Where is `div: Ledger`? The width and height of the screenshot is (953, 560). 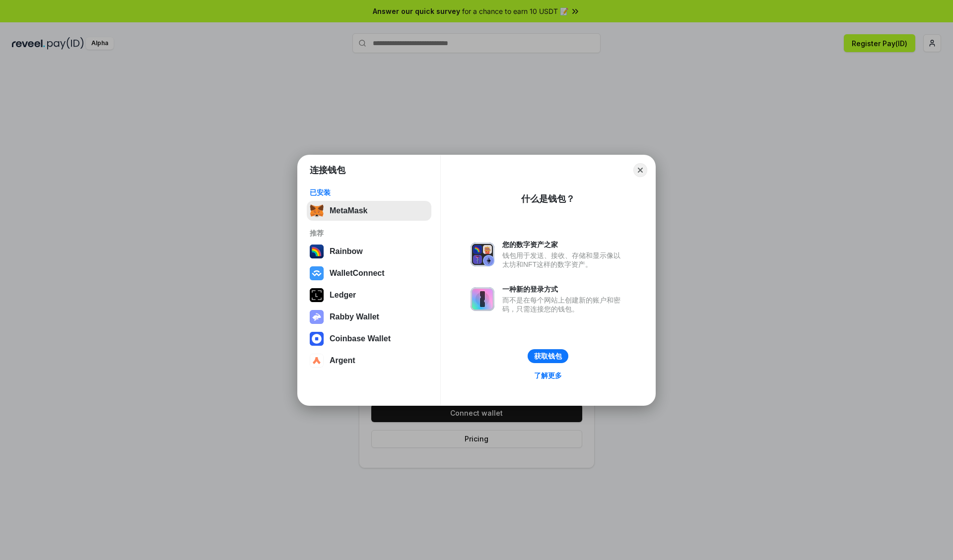
div: Ledger is located at coordinates (342, 295).